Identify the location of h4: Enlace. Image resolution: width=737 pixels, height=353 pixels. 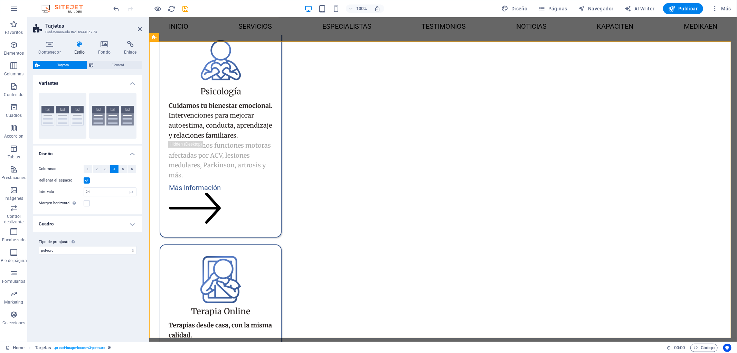
(130, 48).